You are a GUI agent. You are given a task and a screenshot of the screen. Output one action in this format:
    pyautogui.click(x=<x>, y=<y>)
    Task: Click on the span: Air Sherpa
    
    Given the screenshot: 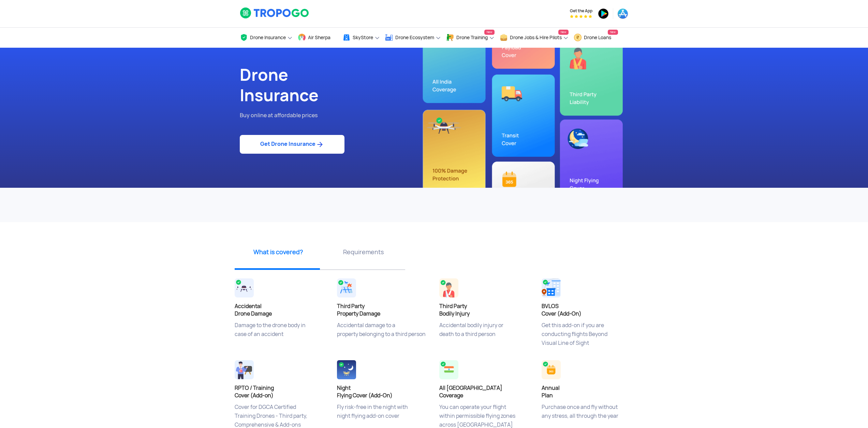 What is the action you would take?
    pyautogui.click(x=319, y=37)
    